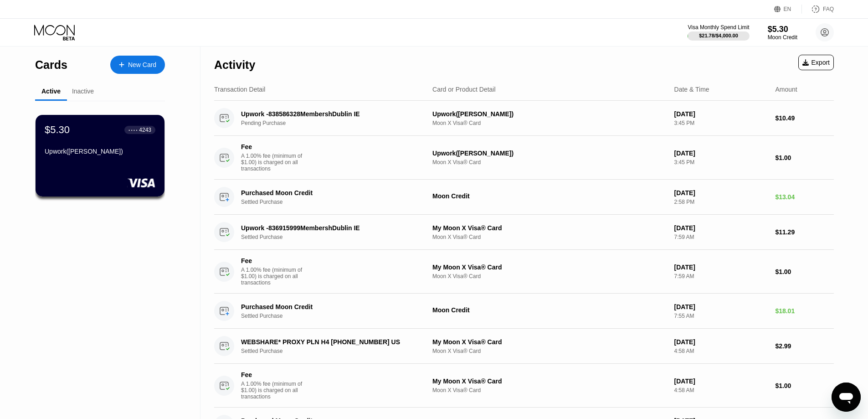 The image size is (868, 419). I want to click on div: Card or Product Detail, so click(464, 89).